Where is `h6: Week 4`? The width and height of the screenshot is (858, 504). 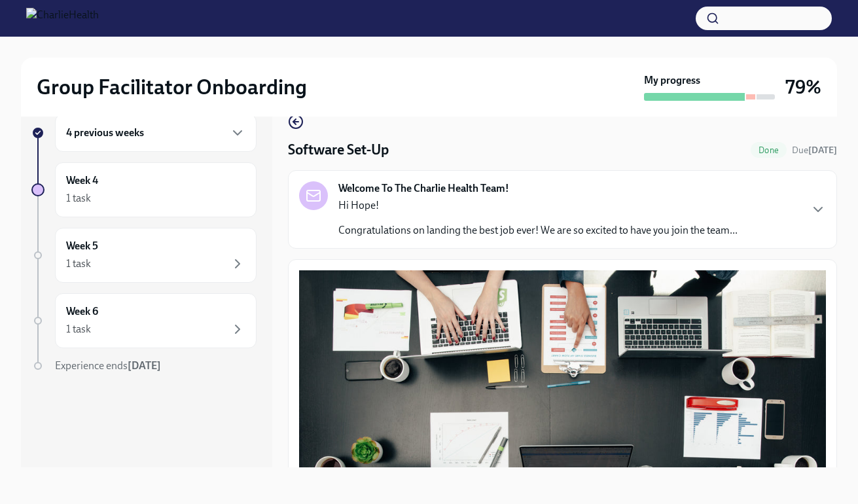 h6: Week 4 is located at coordinates (82, 181).